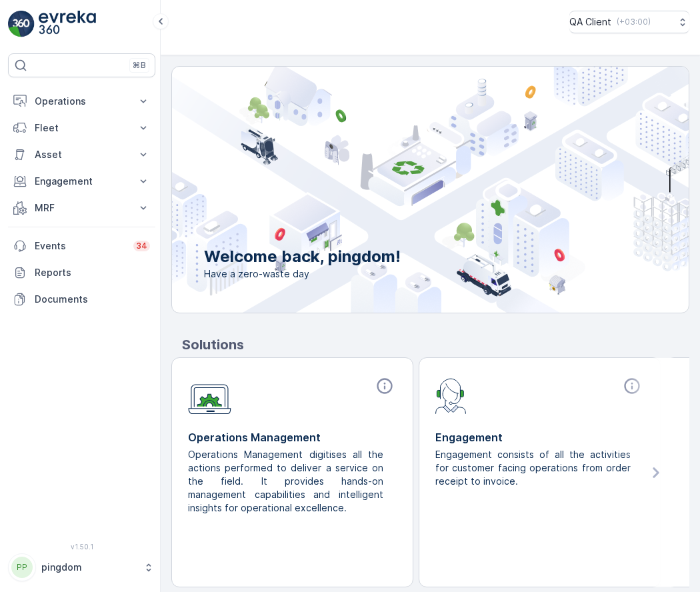  What do you see at coordinates (142, 246) in the screenshot?
I see `p: 34` at bounding box center [142, 246].